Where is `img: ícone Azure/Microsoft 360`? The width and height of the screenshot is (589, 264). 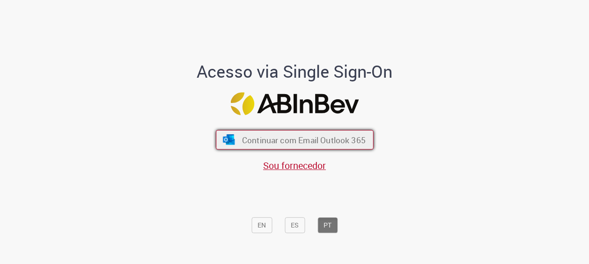 img: ícone Azure/Microsoft 360 is located at coordinates (229, 140).